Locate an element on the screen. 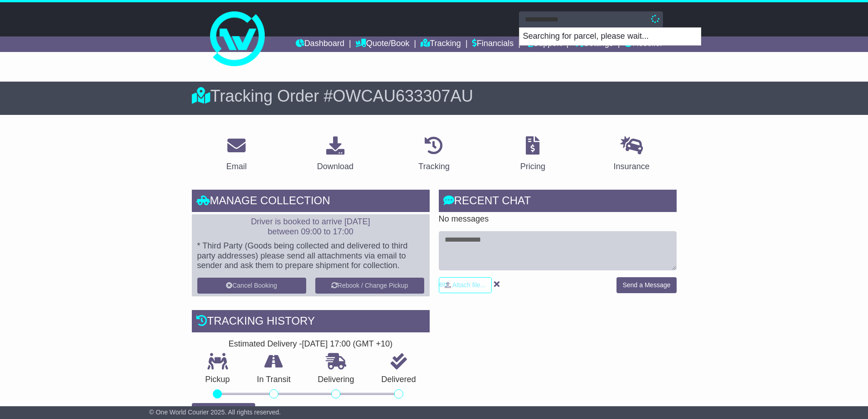 Image resolution: width=868 pixels, height=419 pixels. a: Quote/Book is located at coordinates (383, 44).